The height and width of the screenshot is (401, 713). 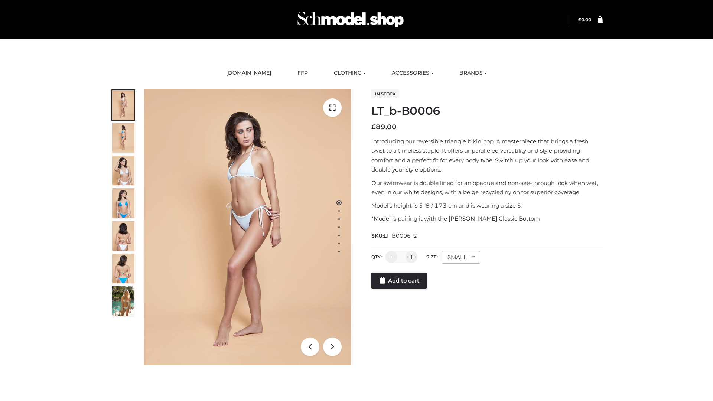 I want to click on img: LT_b-B0006, so click(x=247, y=227).